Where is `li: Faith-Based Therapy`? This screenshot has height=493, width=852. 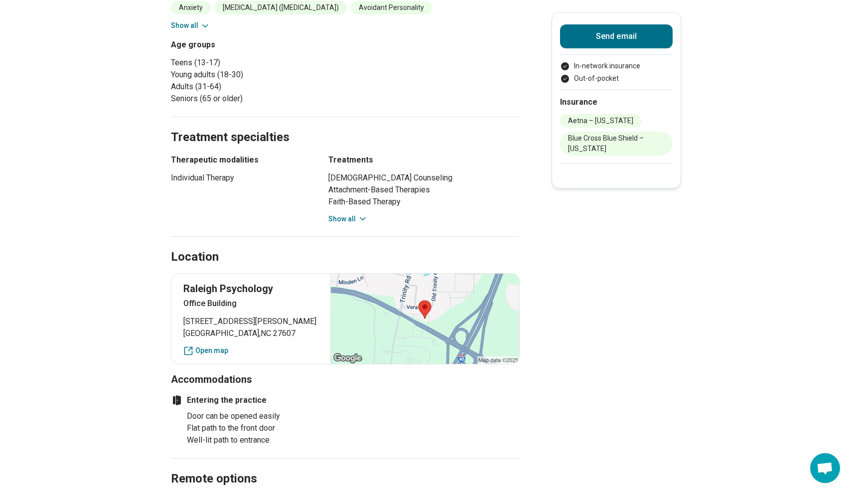 li: Faith-Based Therapy is located at coordinates (424, 202).